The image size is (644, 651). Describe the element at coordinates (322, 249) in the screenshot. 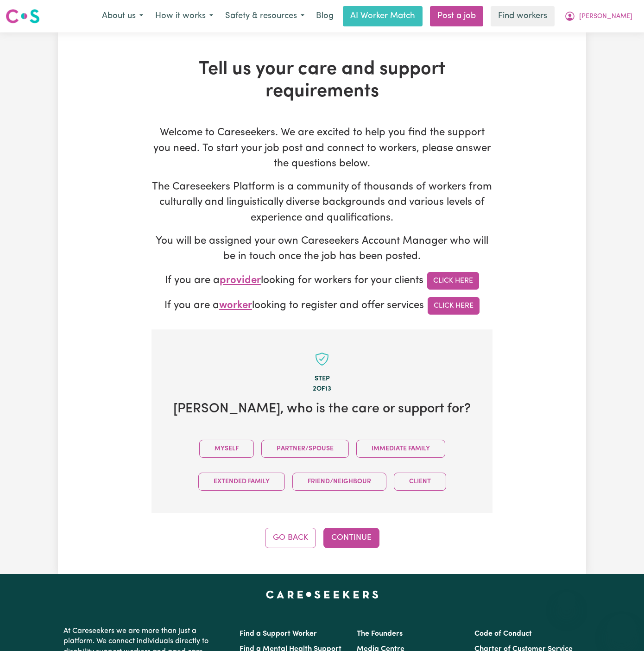

I see `p: You will be assigned your own Careseekers Account Manager who will be in touch once the job has b...` at that location.